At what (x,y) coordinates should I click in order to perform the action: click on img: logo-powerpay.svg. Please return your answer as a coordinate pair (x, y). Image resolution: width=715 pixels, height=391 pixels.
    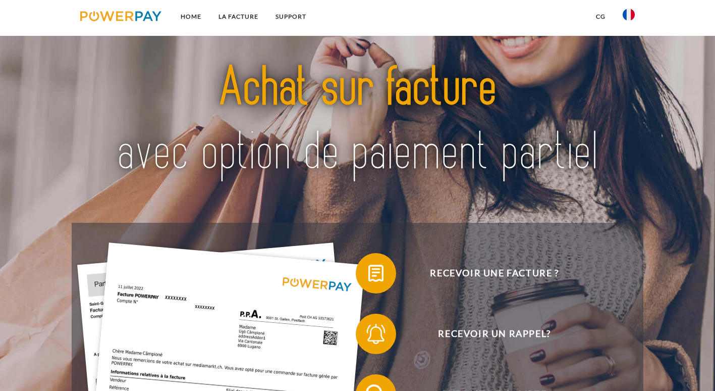
    Looking at the image, I should click on (121, 16).